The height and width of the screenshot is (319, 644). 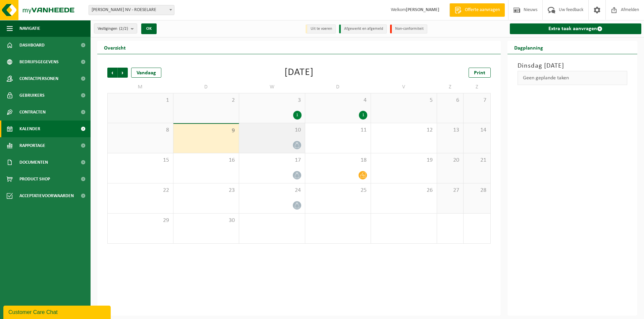 What do you see at coordinates (450, 160) in the screenshot?
I see `span: 20` at bounding box center [450, 160].